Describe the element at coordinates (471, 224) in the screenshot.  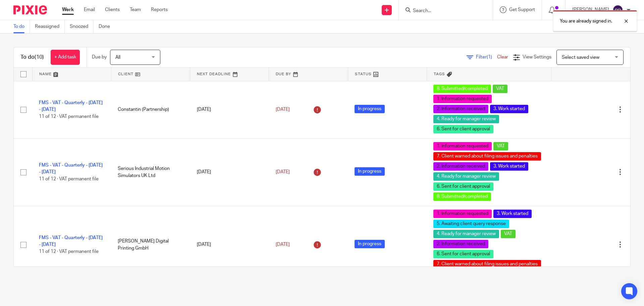
I see `span: 5. Awaiting client query response` at that location.